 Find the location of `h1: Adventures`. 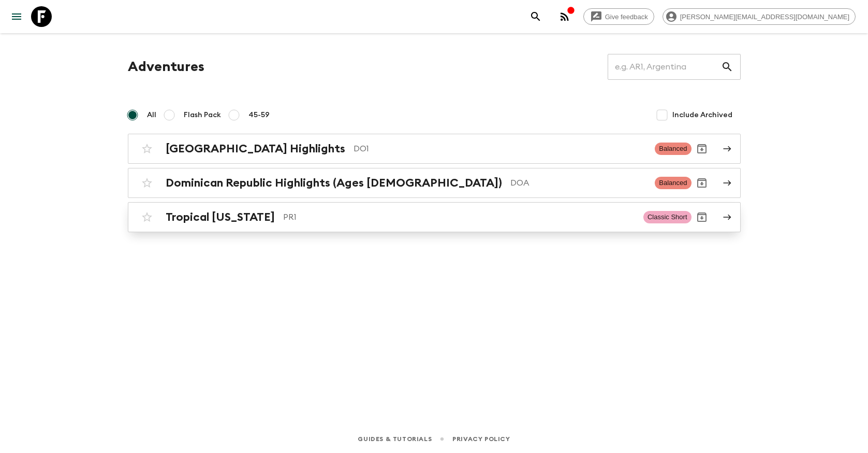

h1: Adventures is located at coordinates (167, 67).